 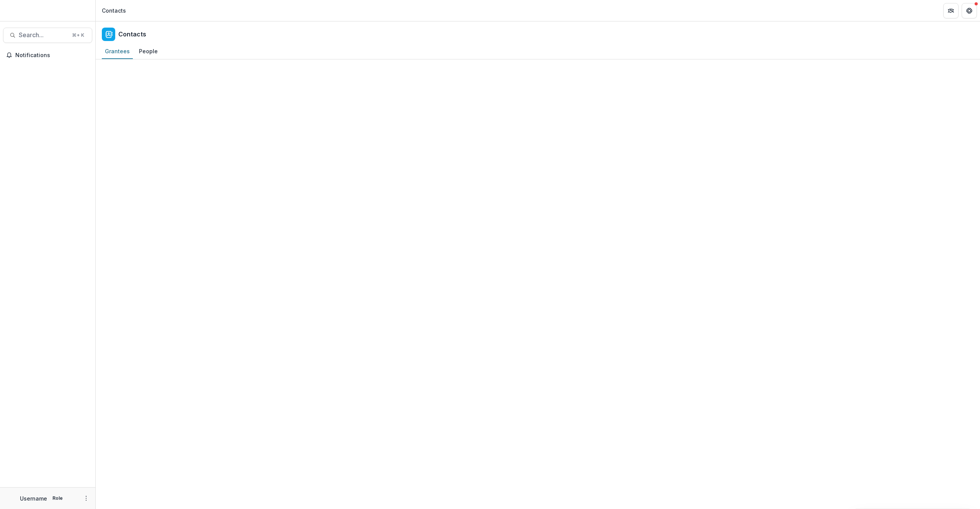 I want to click on p: Role, so click(x=57, y=498).